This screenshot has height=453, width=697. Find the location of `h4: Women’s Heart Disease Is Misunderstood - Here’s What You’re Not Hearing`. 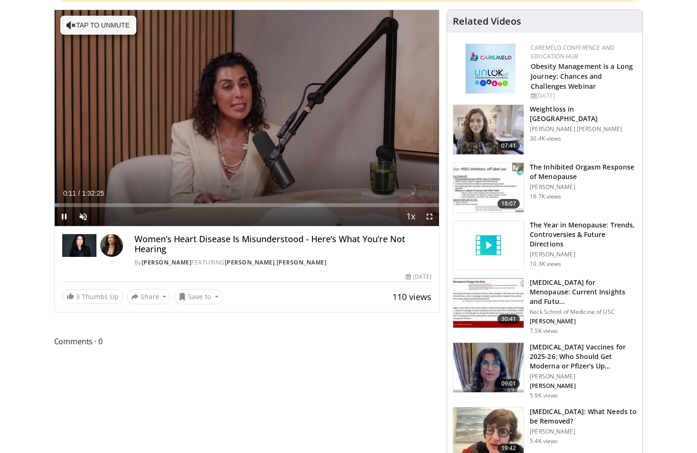

h4: Women’s Heart Disease Is Misunderstood - Here’s What You’re Not Hearing is located at coordinates (283, 244).